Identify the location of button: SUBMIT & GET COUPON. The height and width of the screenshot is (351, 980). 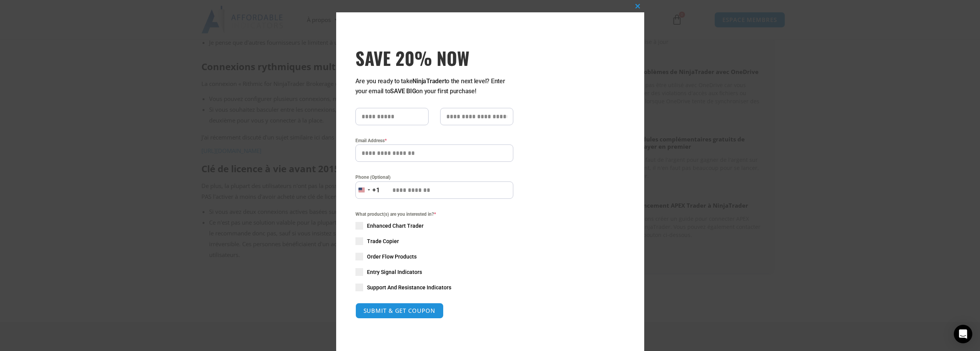
(400, 310).